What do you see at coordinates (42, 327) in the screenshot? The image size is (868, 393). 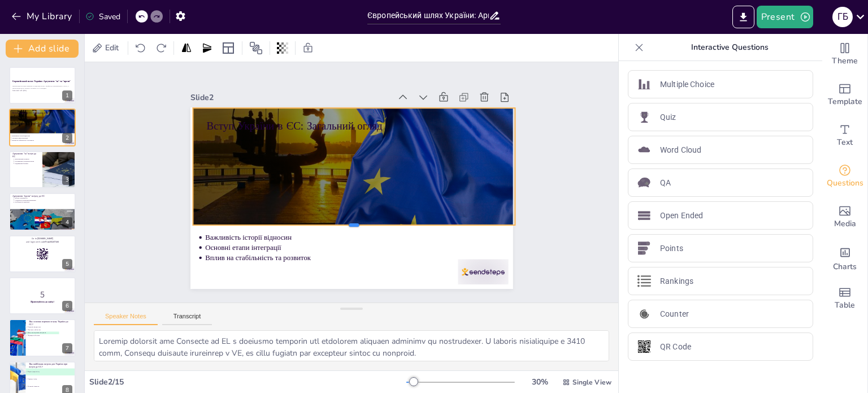 I see `span: Економічний розвиток` at bounding box center [42, 327].